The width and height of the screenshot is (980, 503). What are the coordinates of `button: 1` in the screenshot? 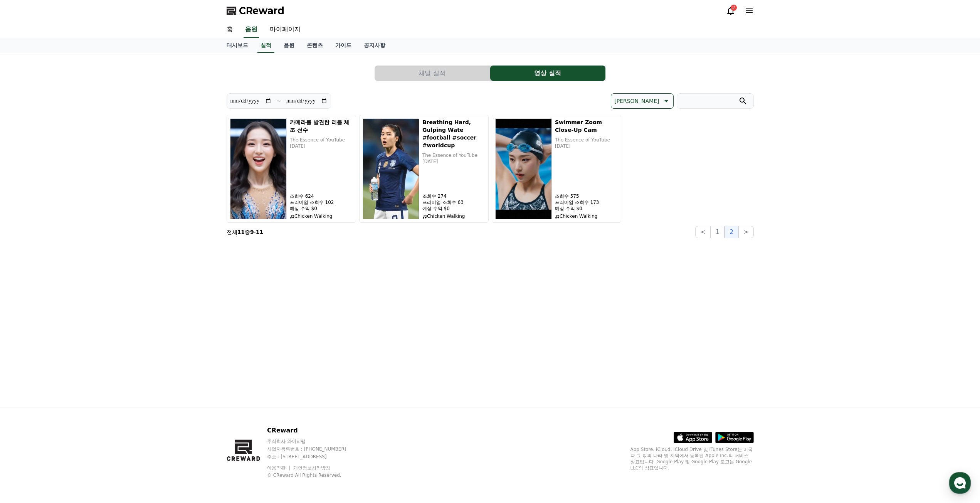 It's located at (718, 232).